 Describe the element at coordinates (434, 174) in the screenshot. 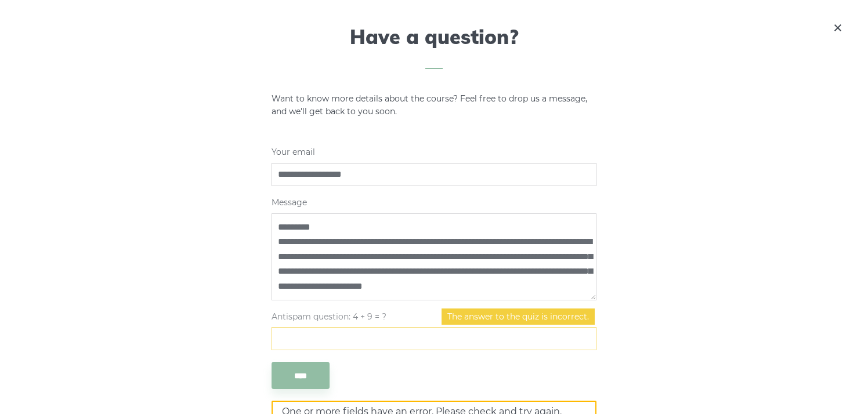

I see `input: Your email` at that location.